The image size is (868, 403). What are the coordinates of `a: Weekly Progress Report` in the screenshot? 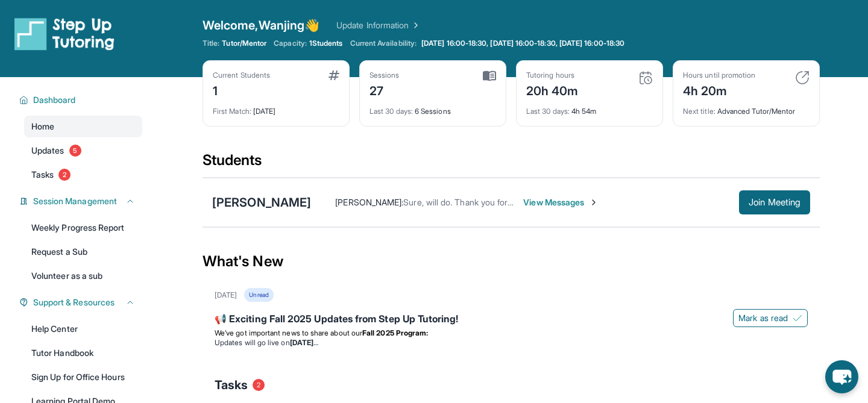 It's located at (83, 228).